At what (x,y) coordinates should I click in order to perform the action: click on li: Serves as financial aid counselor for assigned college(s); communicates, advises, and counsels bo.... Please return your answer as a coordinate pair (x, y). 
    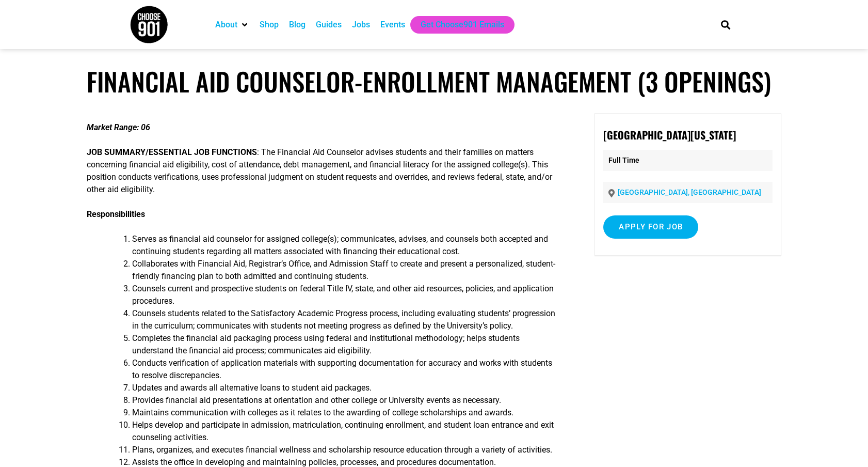
    Looking at the image, I should click on (346, 245).